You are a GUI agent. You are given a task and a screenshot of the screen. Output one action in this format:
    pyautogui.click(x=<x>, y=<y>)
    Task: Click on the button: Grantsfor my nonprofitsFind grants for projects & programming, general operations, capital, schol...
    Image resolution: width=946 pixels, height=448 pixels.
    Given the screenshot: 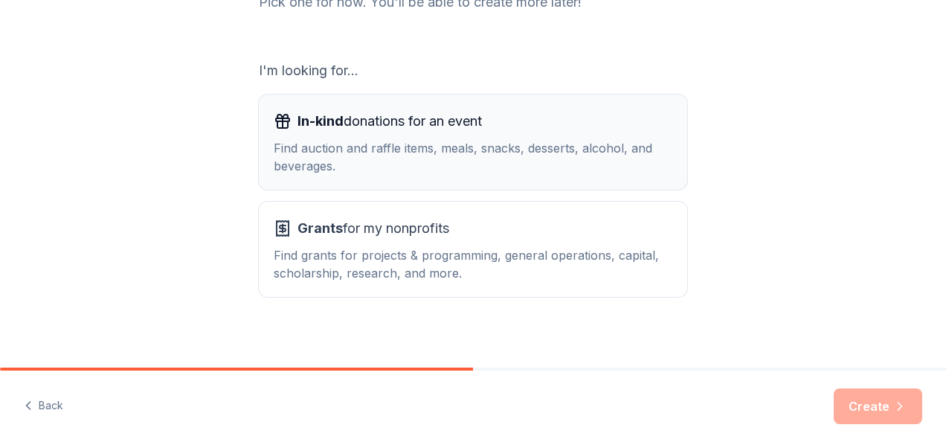 What is the action you would take?
    pyautogui.click(x=473, y=249)
    